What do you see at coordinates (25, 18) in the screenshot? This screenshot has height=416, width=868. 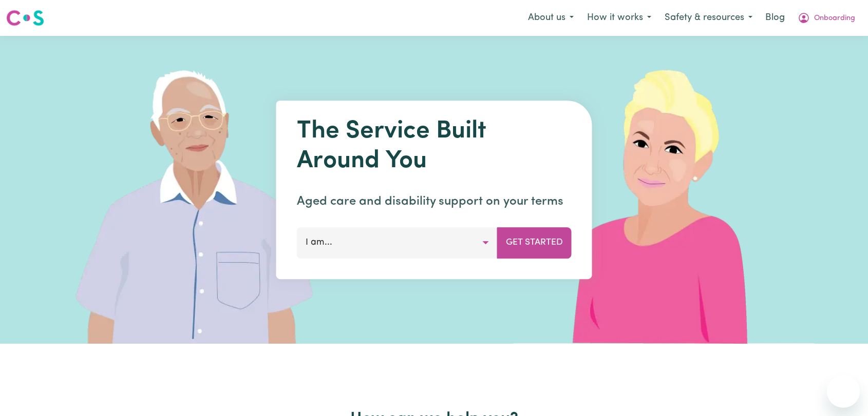 I see `a: Careseekers logo` at bounding box center [25, 18].